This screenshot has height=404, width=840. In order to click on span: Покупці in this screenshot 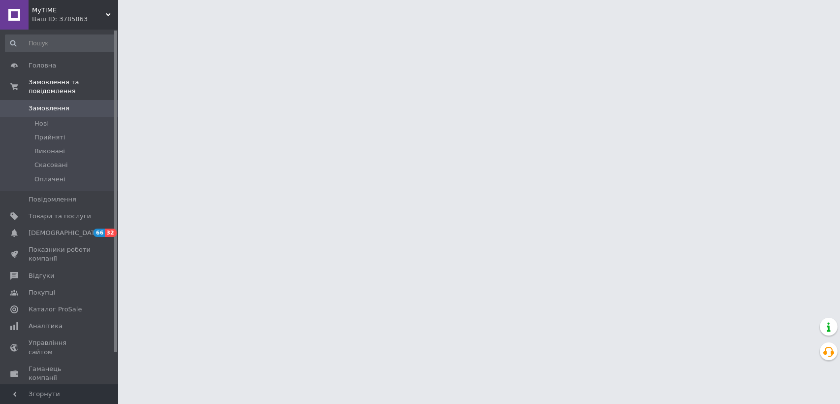, I will do `click(42, 292)`.